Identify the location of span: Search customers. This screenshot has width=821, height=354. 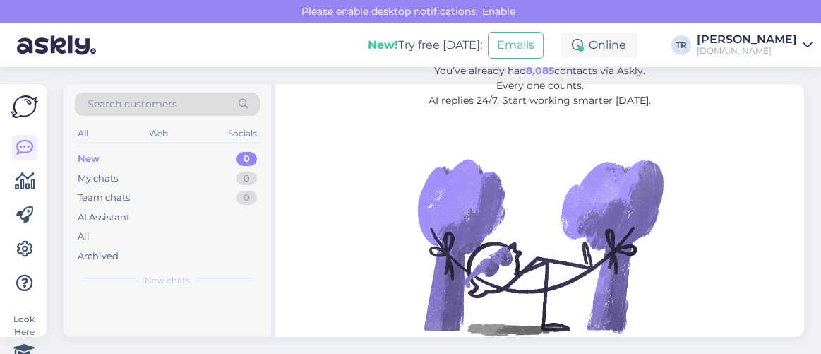
(132, 104).